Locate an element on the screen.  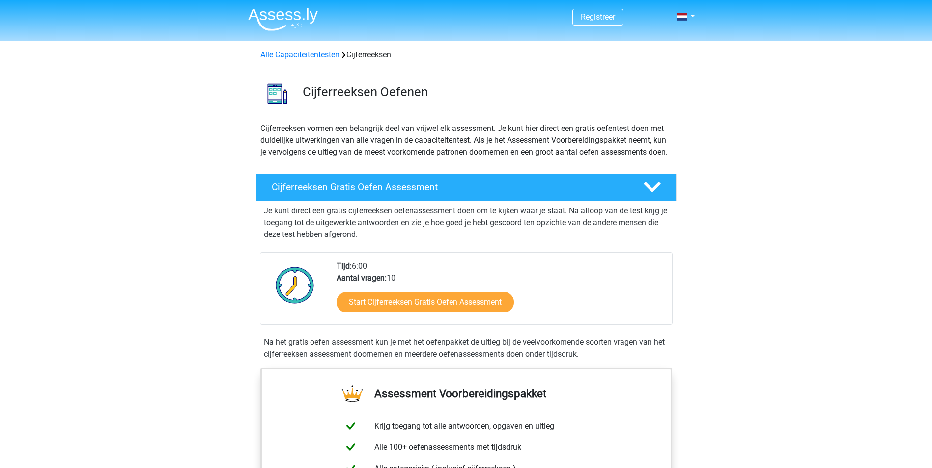
h3: Cijferreeksen Oefenen is located at coordinates (485, 92).